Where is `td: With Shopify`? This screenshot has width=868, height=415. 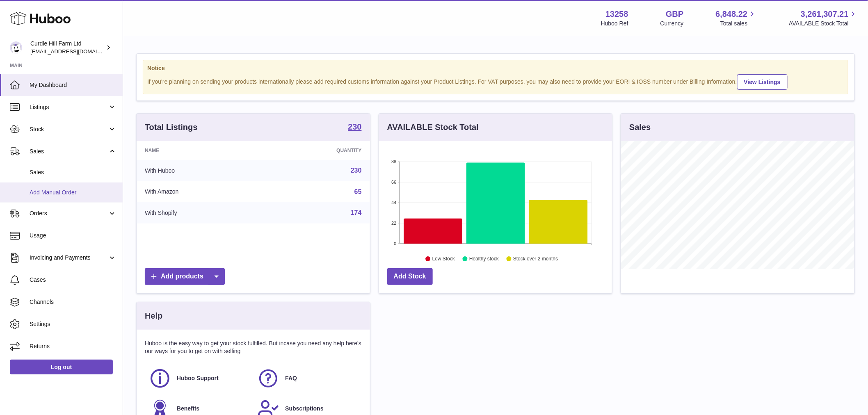
td: With Shopify is located at coordinates (200, 213).